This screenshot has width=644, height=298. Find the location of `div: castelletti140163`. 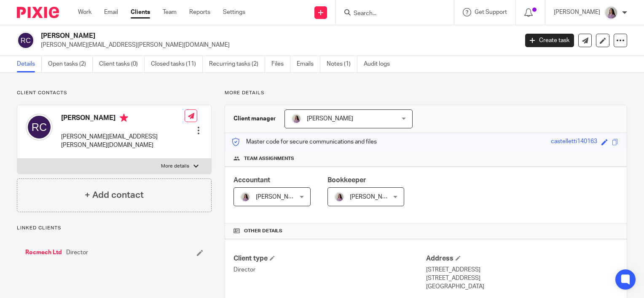

div: castelletti140163 is located at coordinates (574, 141).